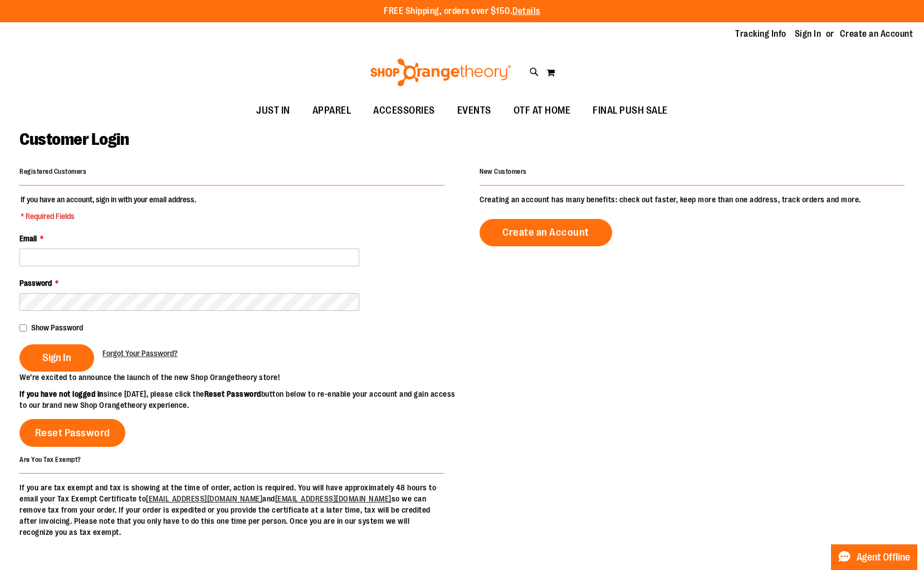 The width and height of the screenshot is (924, 570). What do you see at coordinates (630, 110) in the screenshot?
I see `span: FINAL PUSH SALE` at bounding box center [630, 110].